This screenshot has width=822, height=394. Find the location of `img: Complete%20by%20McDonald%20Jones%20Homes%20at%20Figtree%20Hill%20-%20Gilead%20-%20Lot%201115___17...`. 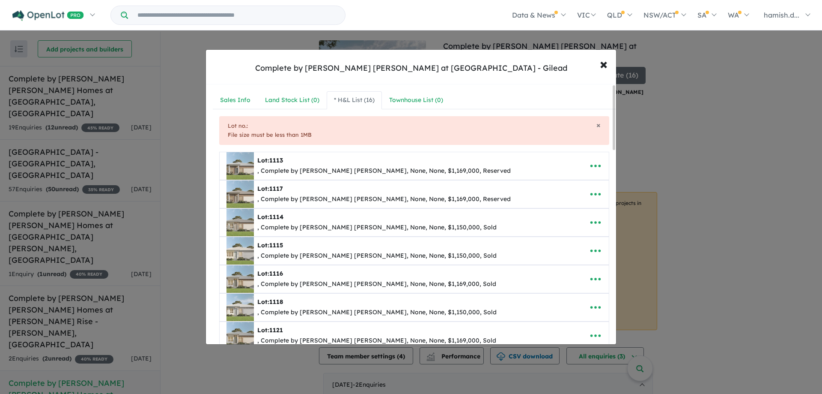

img: Complete%20by%20McDonald%20Jones%20Homes%20at%20Figtree%20Hill%20-%20Gilead%20-%20Lot%201115___17... is located at coordinates (240, 251).